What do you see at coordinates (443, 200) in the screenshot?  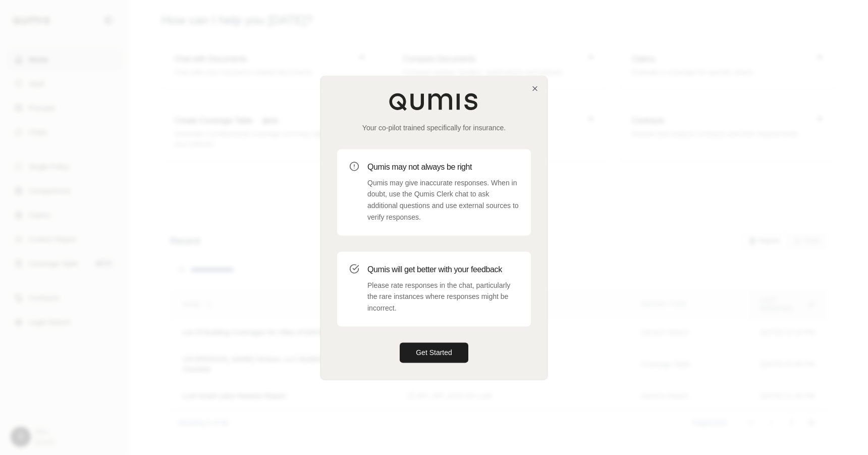 I see `p: Qumis may give inaccurate responses. When in doubt, use the Qumis Clerk chat to ask additional qu...` at bounding box center [443, 200].